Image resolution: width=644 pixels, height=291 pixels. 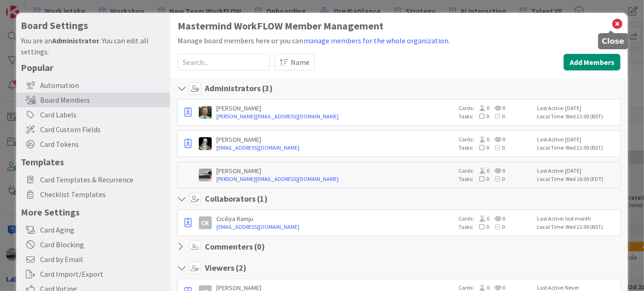 I want to click on div: Card Blocking, so click(x=93, y=245).